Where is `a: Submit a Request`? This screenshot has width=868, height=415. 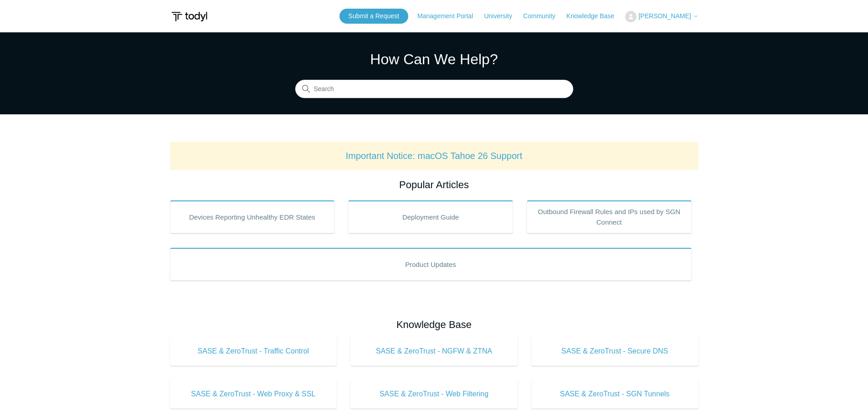
a: Submit a Request is located at coordinates (374, 16).